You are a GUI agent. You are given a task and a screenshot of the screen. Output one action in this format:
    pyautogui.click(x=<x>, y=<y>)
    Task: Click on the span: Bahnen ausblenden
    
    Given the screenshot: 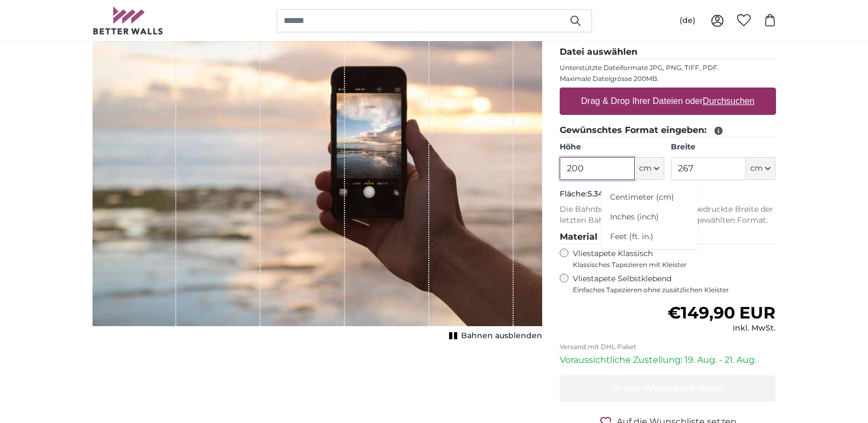 What is the action you would take?
    pyautogui.click(x=502, y=336)
    